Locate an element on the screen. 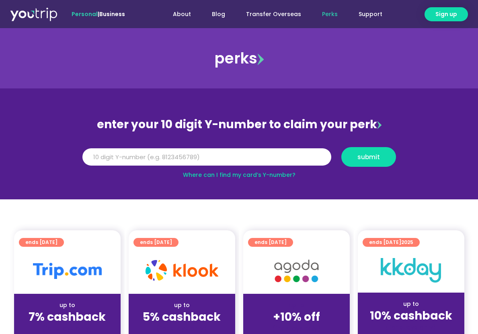 The image size is (478, 334). a: Transfer Overseas is located at coordinates (273, 14).